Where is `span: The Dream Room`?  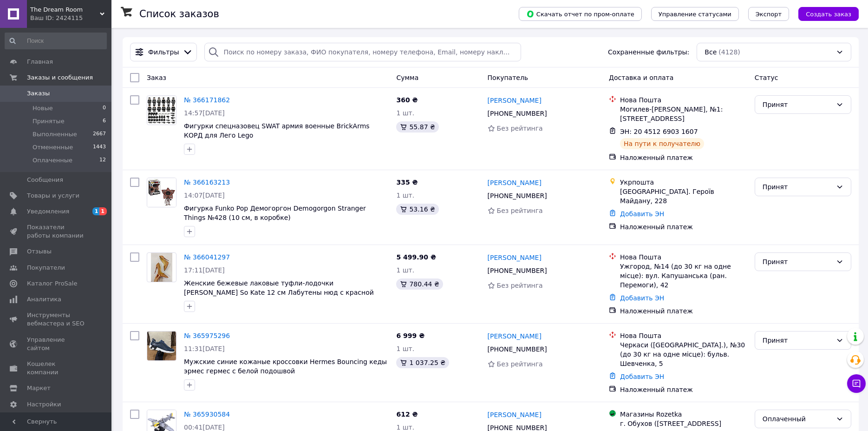 span: The Dream Room is located at coordinates (65, 10).